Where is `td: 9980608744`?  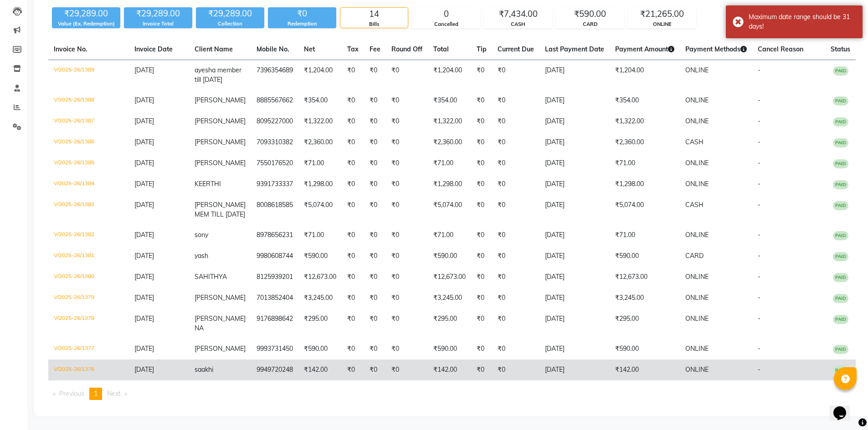
td: 9980608744 is located at coordinates (275, 257).